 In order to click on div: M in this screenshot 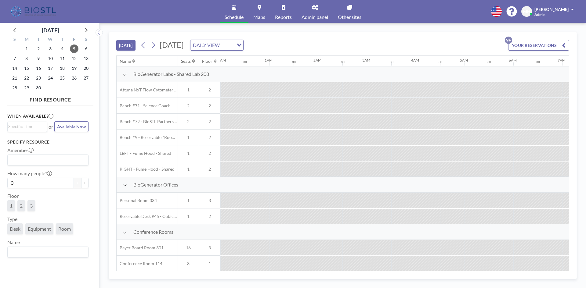, I will do `click(27, 40)`.